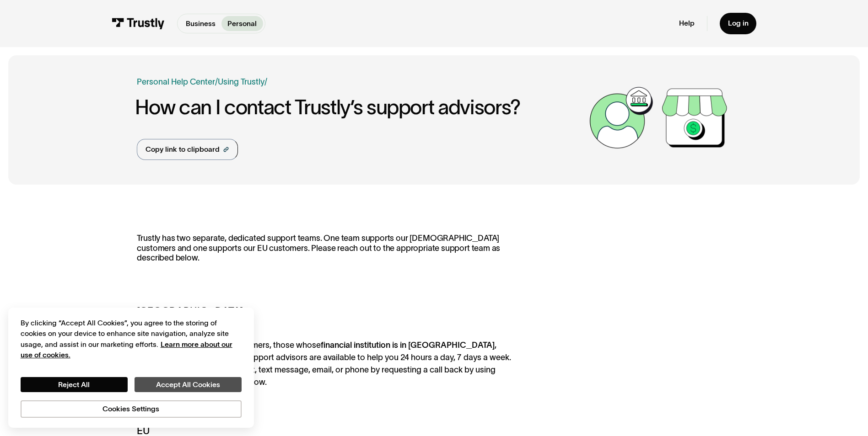 This screenshot has height=436, width=868. I want to click on aside: Language selected: English (United States), so click(32, 427).